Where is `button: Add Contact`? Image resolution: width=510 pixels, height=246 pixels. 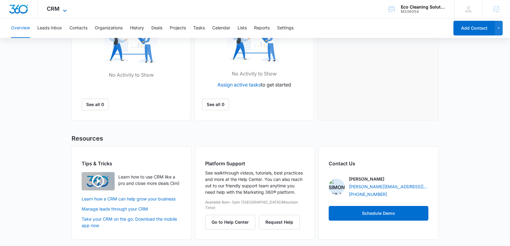
button: Add Contact is located at coordinates (474, 28).